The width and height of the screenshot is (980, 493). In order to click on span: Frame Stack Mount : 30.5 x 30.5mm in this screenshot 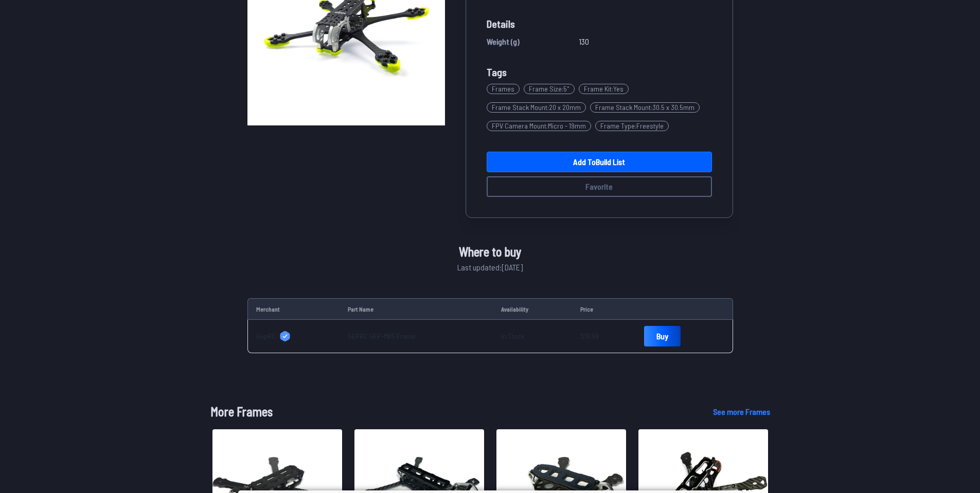, I will do `click(645, 108)`.